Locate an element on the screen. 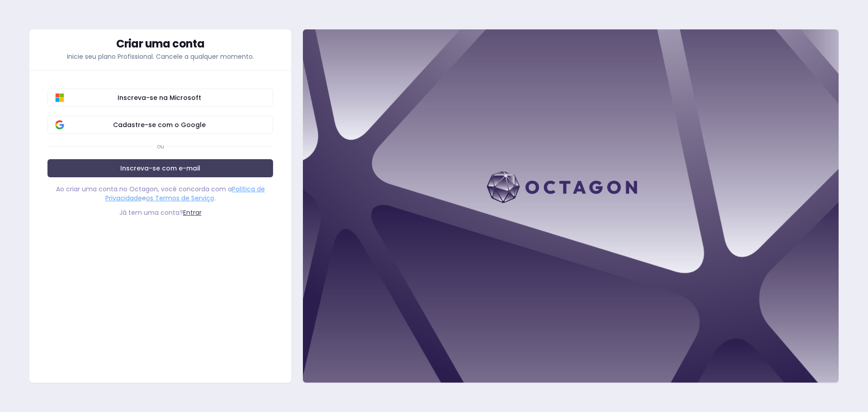 The image size is (868, 412). font: Entrar is located at coordinates (192, 213).